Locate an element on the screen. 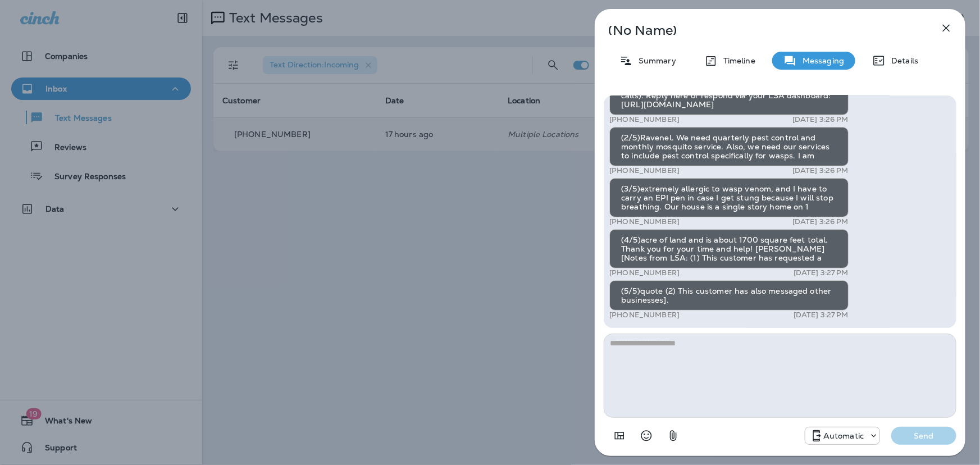 Image resolution: width=980 pixels, height=465 pixels. p: Summary is located at coordinates (654, 61).